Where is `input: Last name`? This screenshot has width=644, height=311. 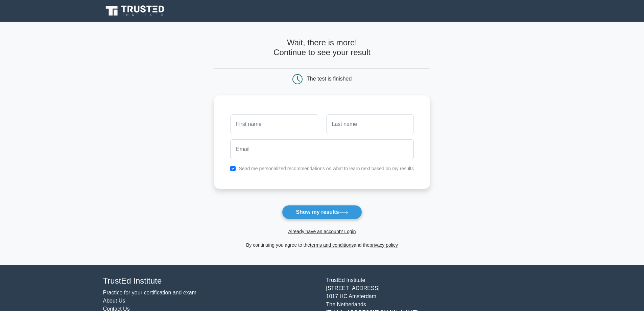
input: Last name is located at coordinates (370, 124).